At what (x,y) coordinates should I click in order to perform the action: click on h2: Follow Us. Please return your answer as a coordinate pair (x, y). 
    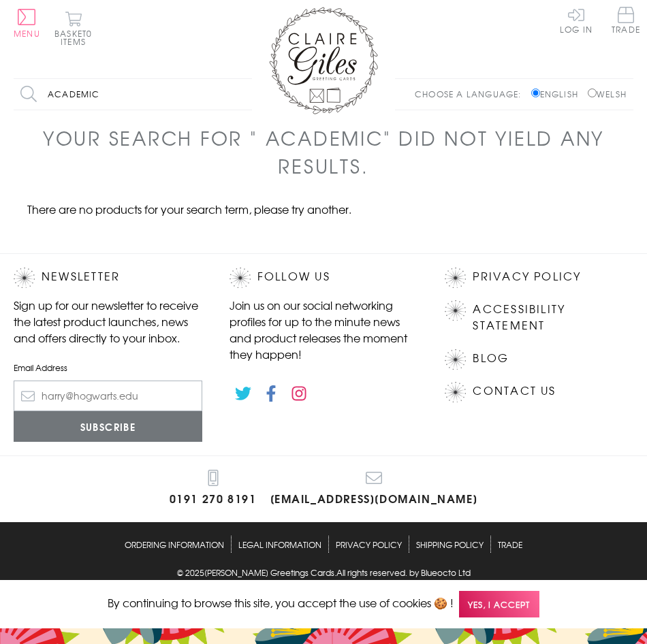
    Looking at the image, I should click on (324, 278).